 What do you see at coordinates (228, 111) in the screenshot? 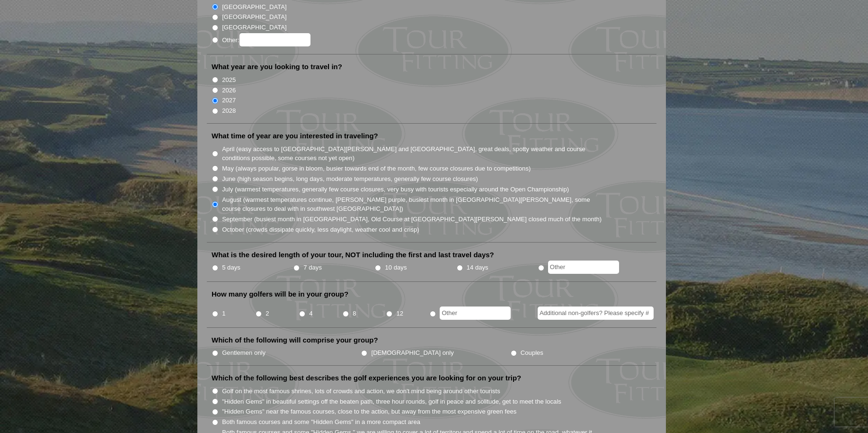
I see `label: 2028` at bounding box center [228, 111].